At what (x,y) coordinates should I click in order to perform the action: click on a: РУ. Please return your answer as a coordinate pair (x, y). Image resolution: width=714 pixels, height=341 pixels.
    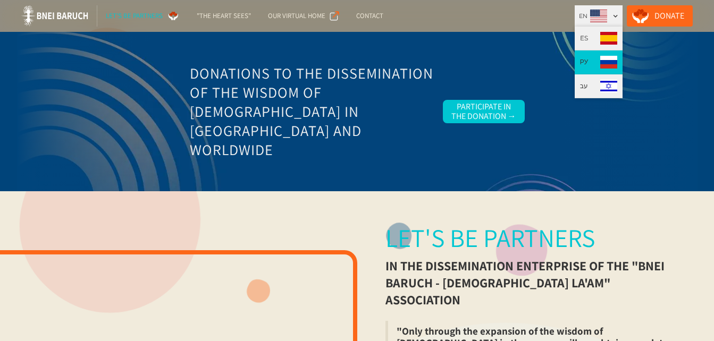
    Looking at the image, I should click on (599, 62).